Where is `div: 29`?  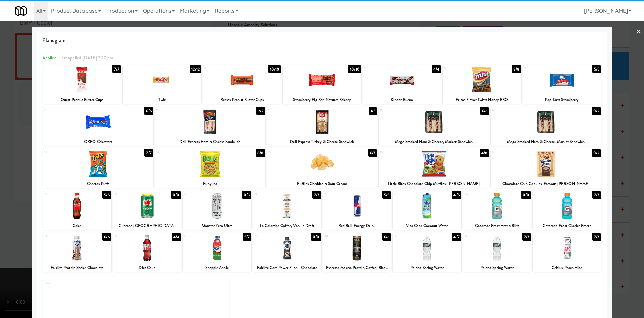 div: 29 is located at coordinates (270, 236).